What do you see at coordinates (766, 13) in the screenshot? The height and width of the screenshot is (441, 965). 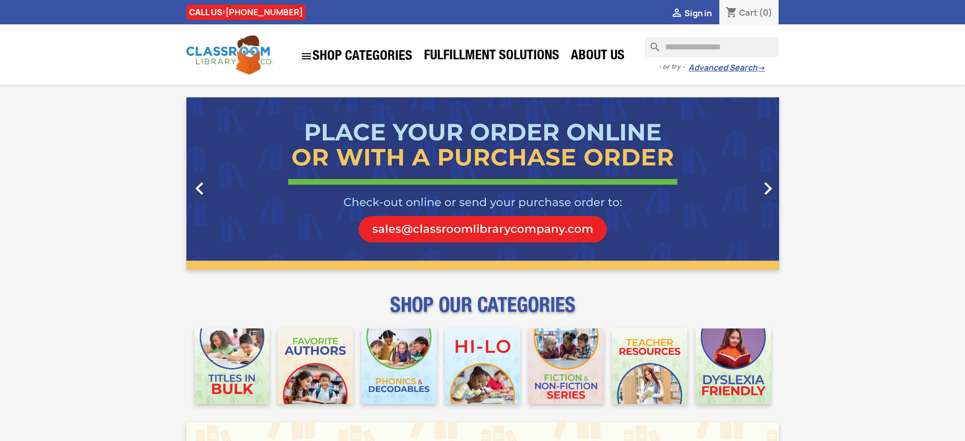 I see `span: (0)` at bounding box center [766, 13].